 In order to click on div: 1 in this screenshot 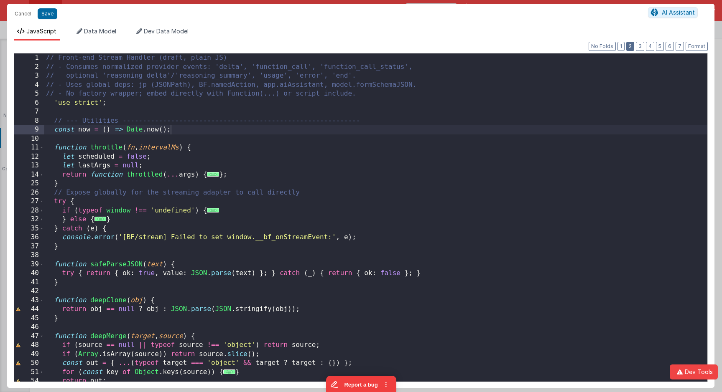, I will do `click(29, 58)`.